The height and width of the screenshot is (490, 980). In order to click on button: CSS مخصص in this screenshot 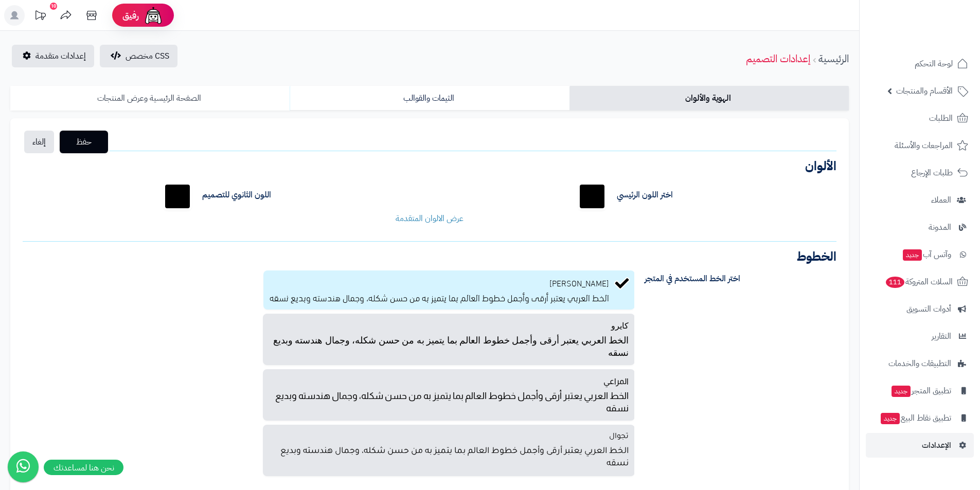, I will do `click(138, 56)`.